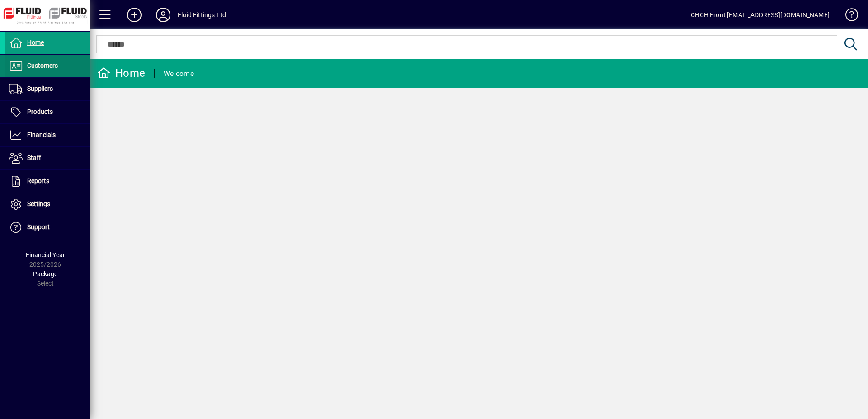  Describe the element at coordinates (43, 65) in the screenshot. I see `span: Customers` at that location.